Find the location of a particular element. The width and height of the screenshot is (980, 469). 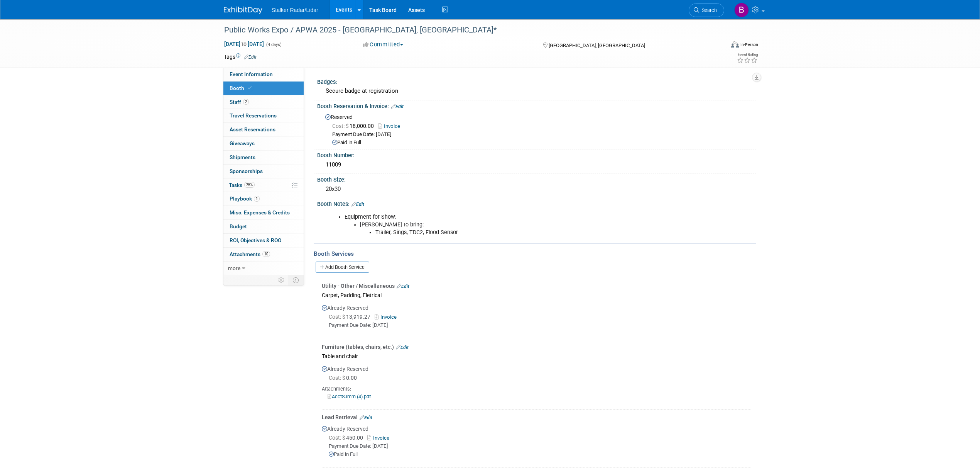

a: ROI, Objectives & ROO is located at coordinates (264, 240).